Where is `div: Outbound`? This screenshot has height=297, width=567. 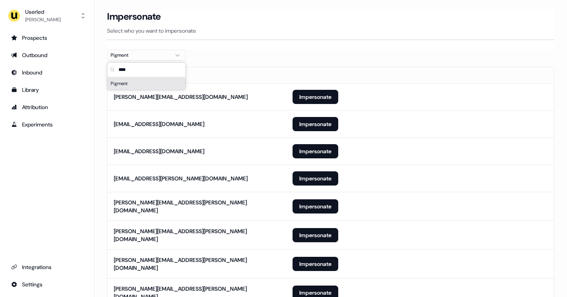 div: Outbound is located at coordinates (47, 55).